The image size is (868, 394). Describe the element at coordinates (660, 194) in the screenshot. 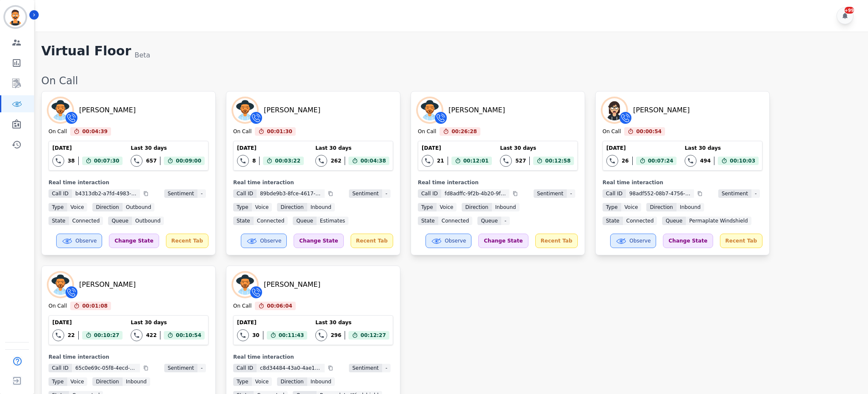

I see `span: 98adf552-08b7-4756-ad62-bb353de7b54a` at that location.